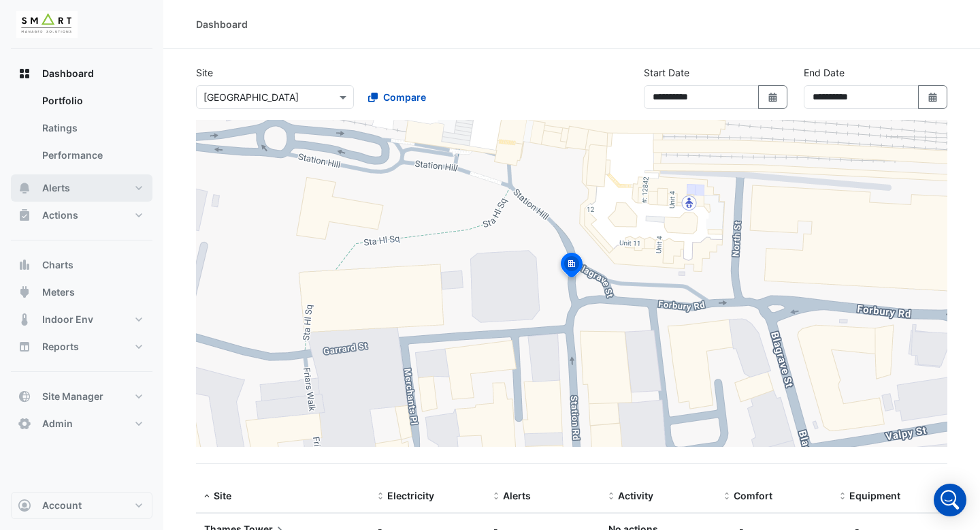 The width and height of the screenshot is (980, 530). Describe the element at coordinates (411, 496) in the screenshot. I see `span: Electricity` at that location.